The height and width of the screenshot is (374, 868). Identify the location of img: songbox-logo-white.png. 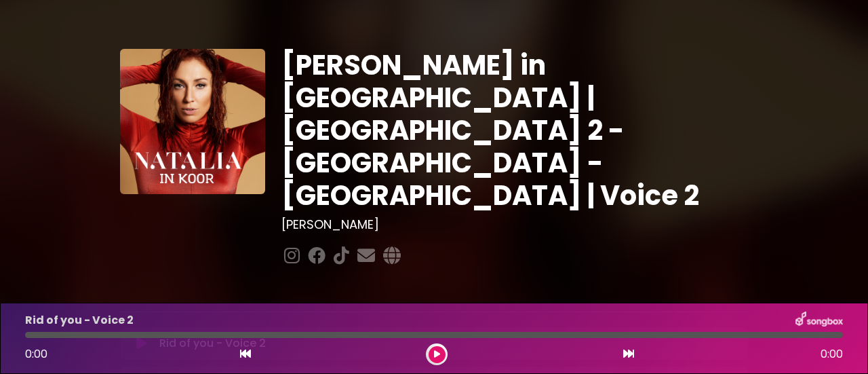
(820, 321).